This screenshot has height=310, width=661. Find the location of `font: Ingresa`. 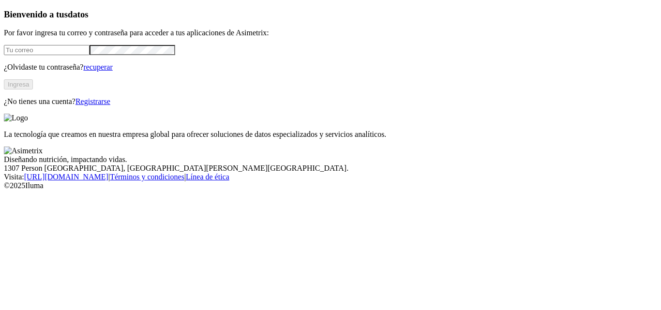

font: Ingresa is located at coordinates (18, 84).